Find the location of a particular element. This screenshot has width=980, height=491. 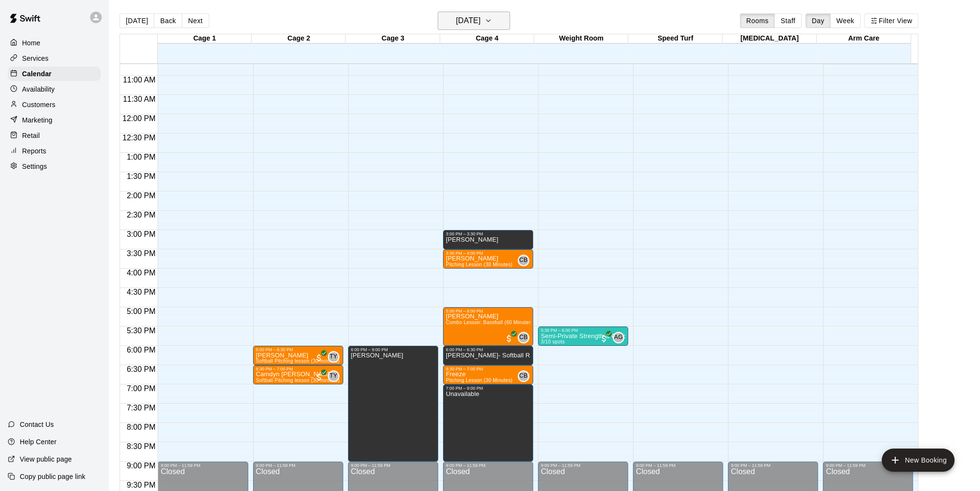

span: 5:30 PM is located at coordinates (141, 330).